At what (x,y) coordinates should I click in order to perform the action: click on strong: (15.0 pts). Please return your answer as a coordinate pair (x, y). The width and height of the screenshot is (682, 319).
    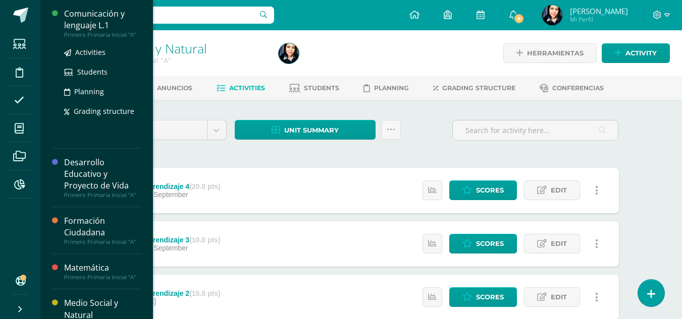
    Looking at the image, I should click on (204, 294).